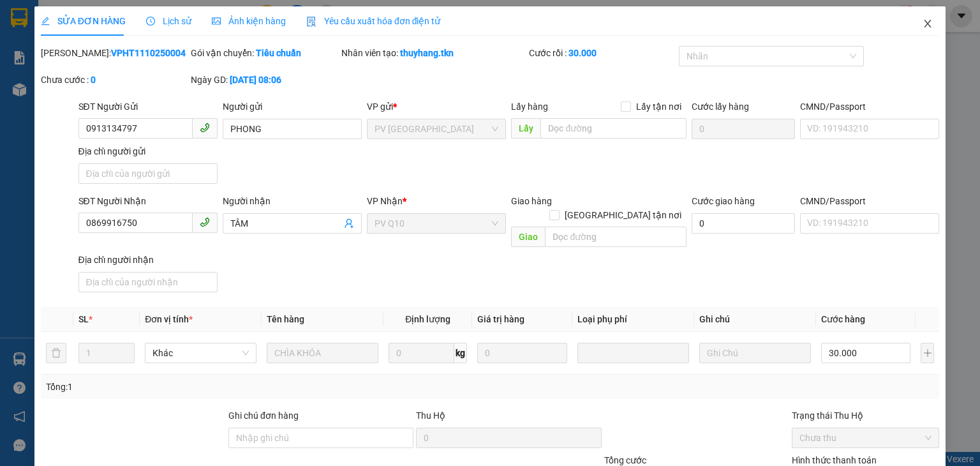 This screenshot has width=980, height=466. I want to click on input: Địa chỉ của người gửi, so click(148, 173).